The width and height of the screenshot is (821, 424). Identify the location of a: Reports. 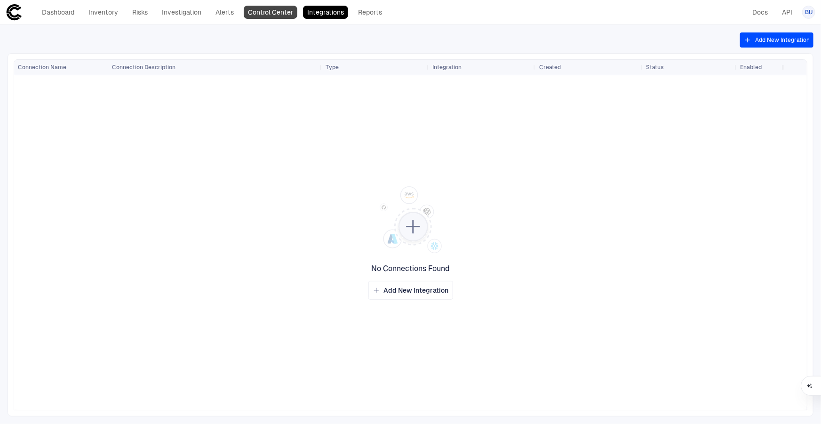
(370, 12).